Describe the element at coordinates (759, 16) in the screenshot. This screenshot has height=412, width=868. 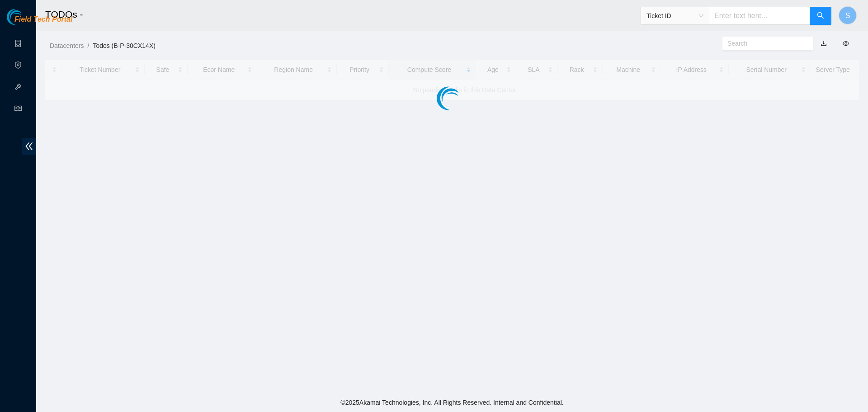
I see `input: Enter text here...` at that location.